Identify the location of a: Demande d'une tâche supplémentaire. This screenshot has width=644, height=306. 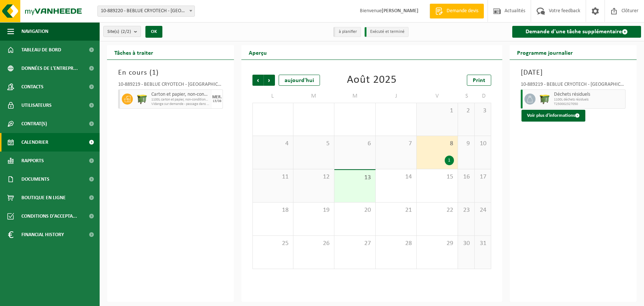
(576, 32).